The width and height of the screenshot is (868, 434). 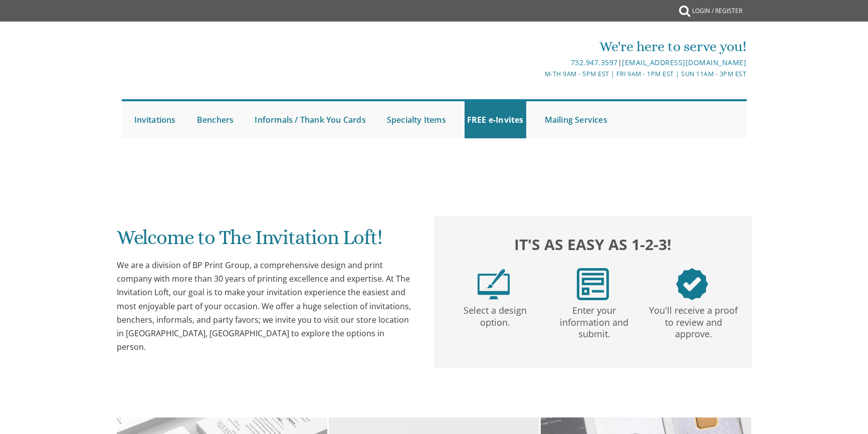 What do you see at coordinates (576, 120) in the screenshot?
I see `a: Mailing Services` at bounding box center [576, 120].